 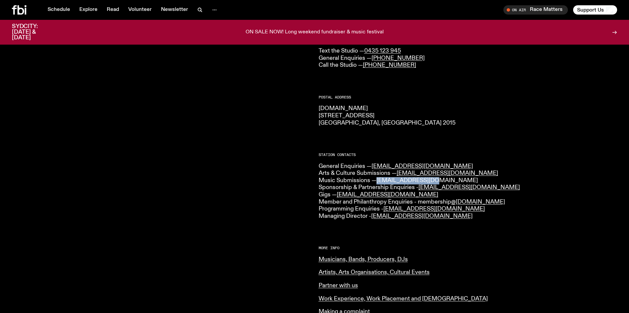 I want to click on p: ON SALE NOW! Long weekend fundraiser & music festival, so click(x=315, y=32).